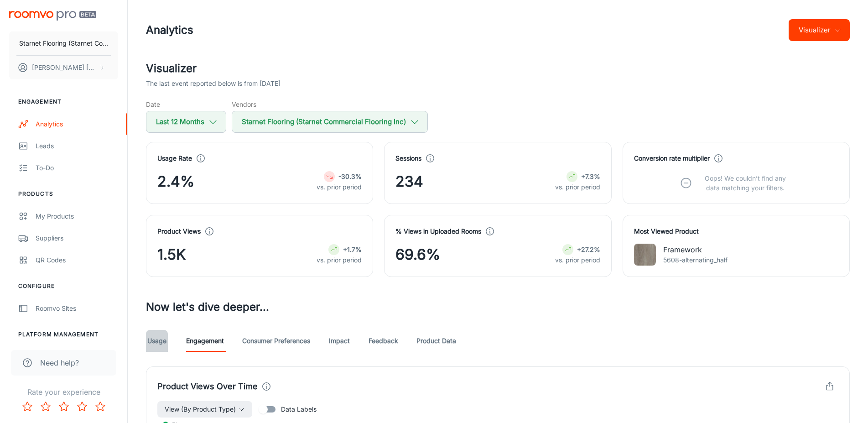  What do you see at coordinates (59, 363) in the screenshot?
I see `span: Need help?` at bounding box center [59, 363].